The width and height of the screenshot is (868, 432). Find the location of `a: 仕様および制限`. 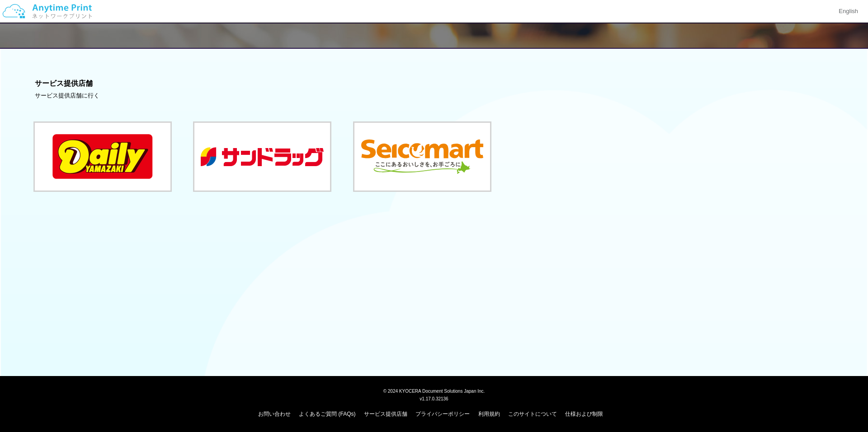

a: 仕様および制限 is located at coordinates (584, 414).